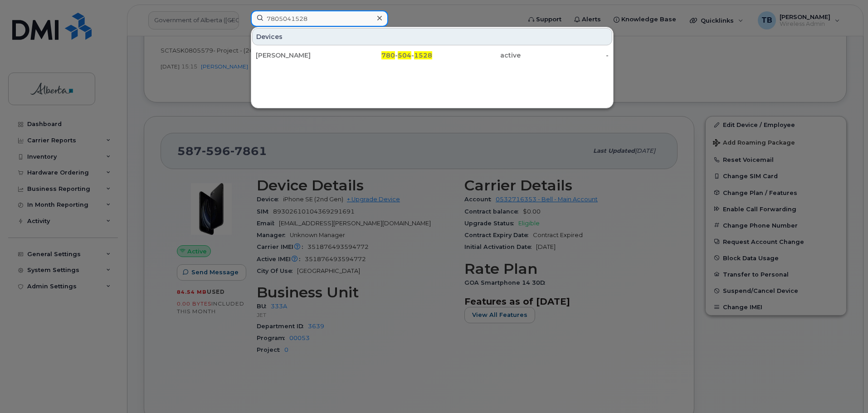  What do you see at coordinates (432, 37) in the screenshot?
I see `div: Devices` at bounding box center [432, 37].